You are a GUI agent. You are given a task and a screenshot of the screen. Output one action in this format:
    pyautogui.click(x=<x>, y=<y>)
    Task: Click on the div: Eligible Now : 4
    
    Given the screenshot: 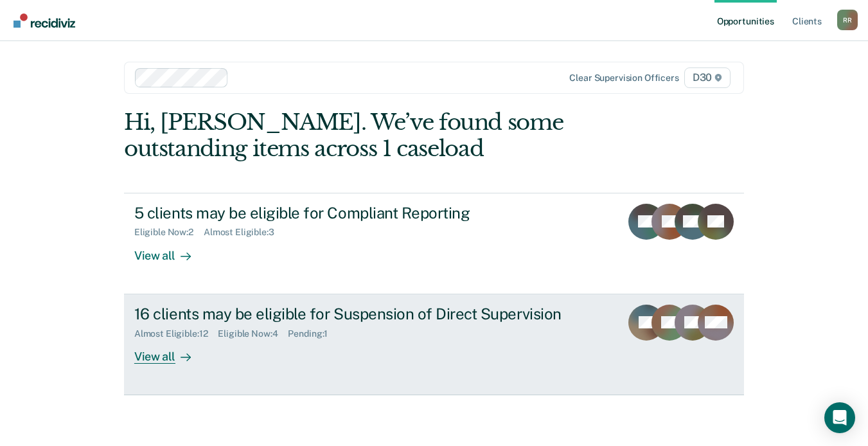 What is the action you would take?
    pyautogui.click(x=253, y=334)
    